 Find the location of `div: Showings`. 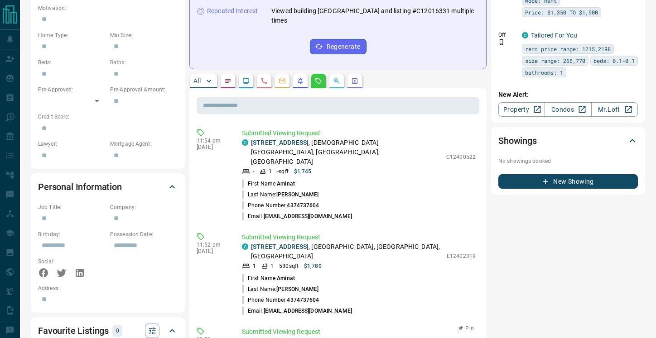

div: Showings is located at coordinates (568, 141).